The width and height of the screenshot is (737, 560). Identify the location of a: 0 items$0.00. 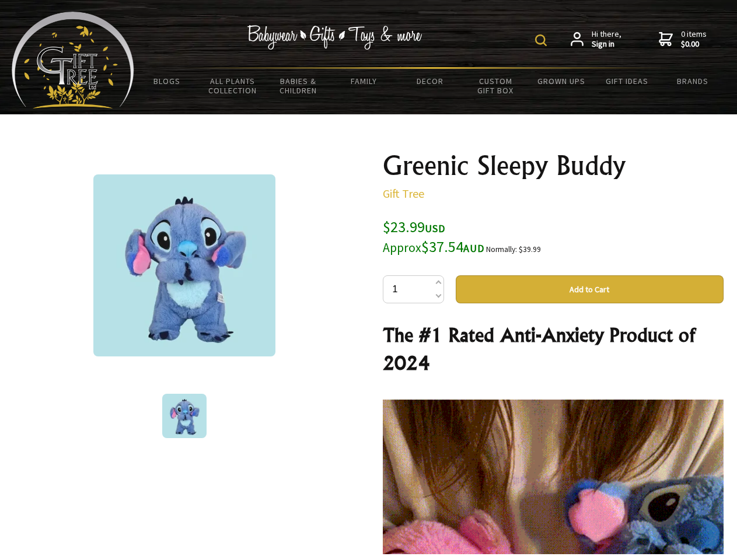
(683, 39).